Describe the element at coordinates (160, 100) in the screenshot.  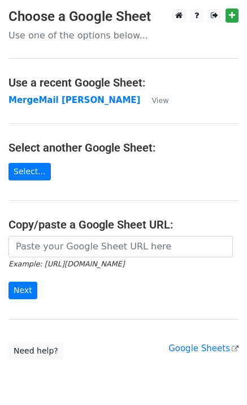
I see `small: View` at that location.